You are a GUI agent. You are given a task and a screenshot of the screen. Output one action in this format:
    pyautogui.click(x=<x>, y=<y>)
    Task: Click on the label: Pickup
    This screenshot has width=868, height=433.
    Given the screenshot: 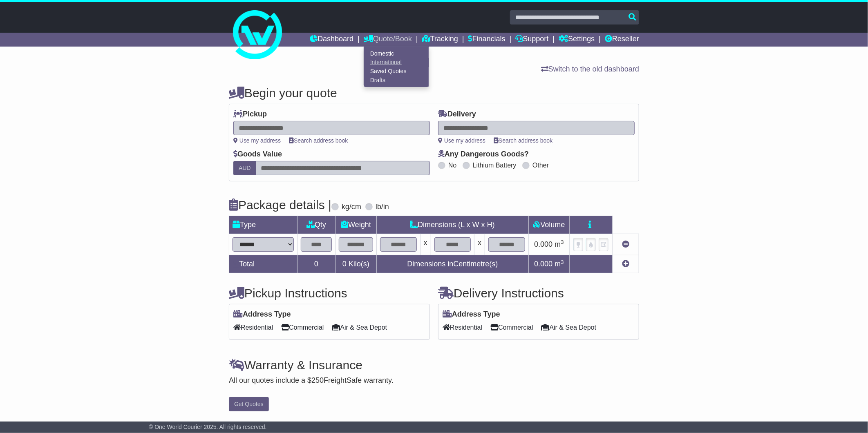 What is the action you would take?
    pyautogui.click(x=250, y=115)
    